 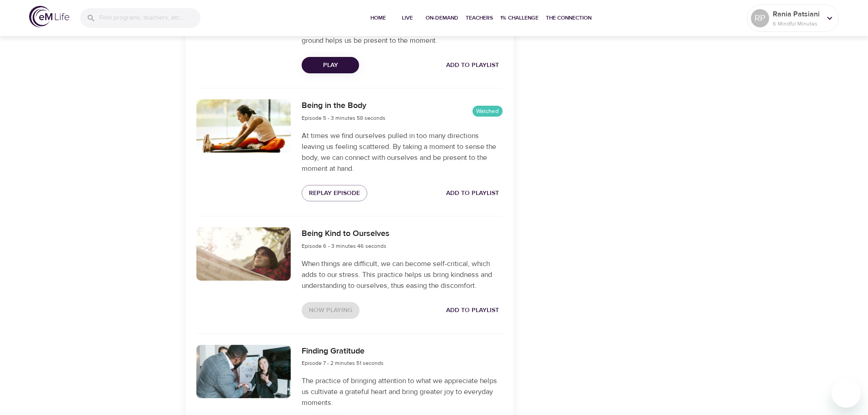 I want to click on p: Rania Patsiani, so click(x=797, y=14).